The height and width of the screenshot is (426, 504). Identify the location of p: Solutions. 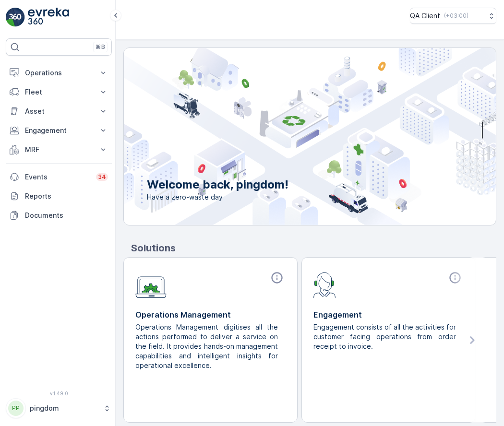
(313, 248).